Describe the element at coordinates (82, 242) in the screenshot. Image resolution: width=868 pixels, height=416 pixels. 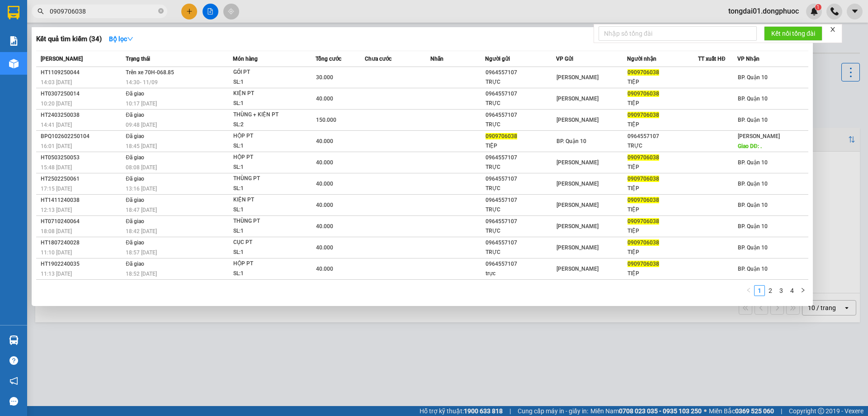
I see `div: HT1807240028` at that location.